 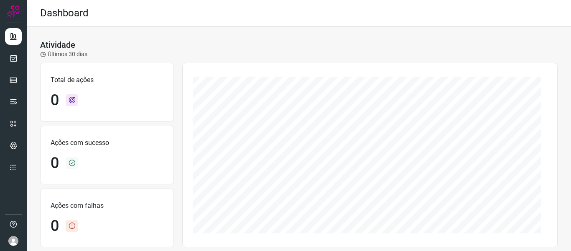 What do you see at coordinates (107, 205) in the screenshot?
I see `p: Ações com falhas` at bounding box center [107, 205].